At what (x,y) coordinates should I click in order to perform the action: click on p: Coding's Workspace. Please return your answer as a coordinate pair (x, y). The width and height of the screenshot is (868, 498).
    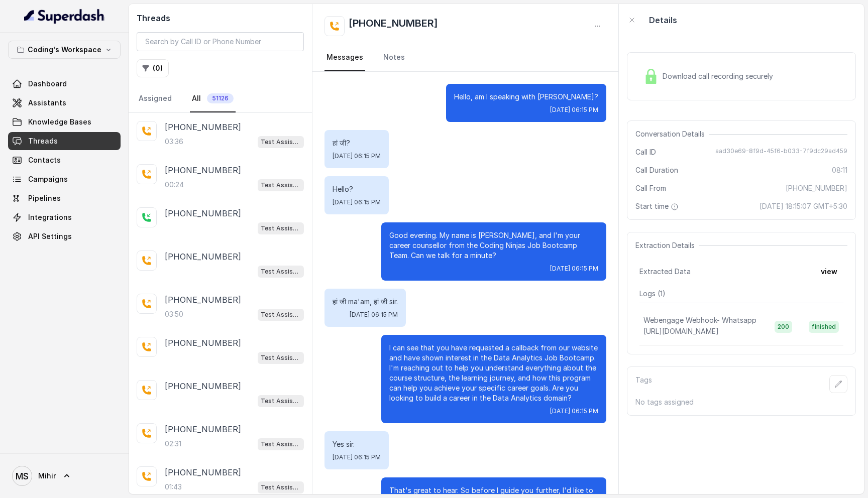
    Looking at the image, I should click on (64, 50).